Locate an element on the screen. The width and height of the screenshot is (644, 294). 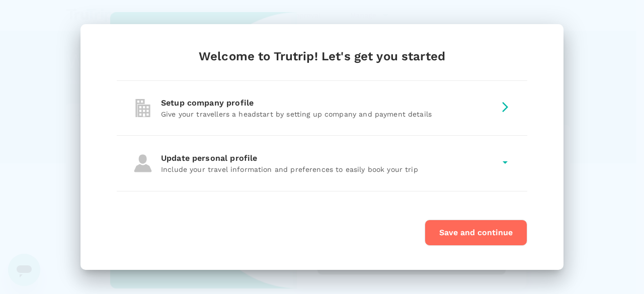
span: Update personal profile is located at coordinates (213, 158).